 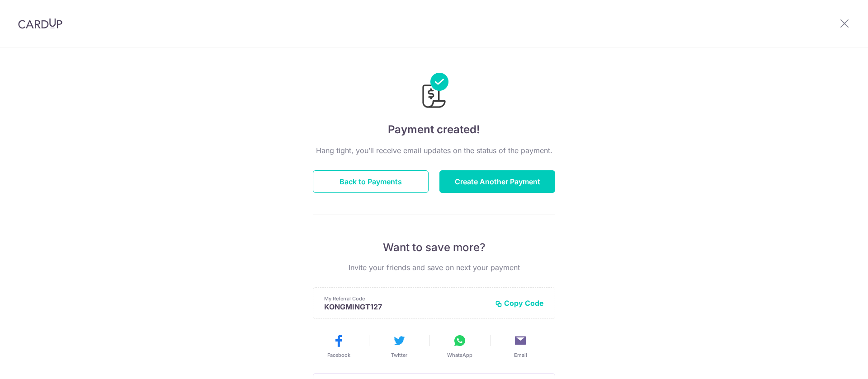 What do you see at coordinates (434, 130) in the screenshot?
I see `h4: Payment created!` at bounding box center [434, 130].